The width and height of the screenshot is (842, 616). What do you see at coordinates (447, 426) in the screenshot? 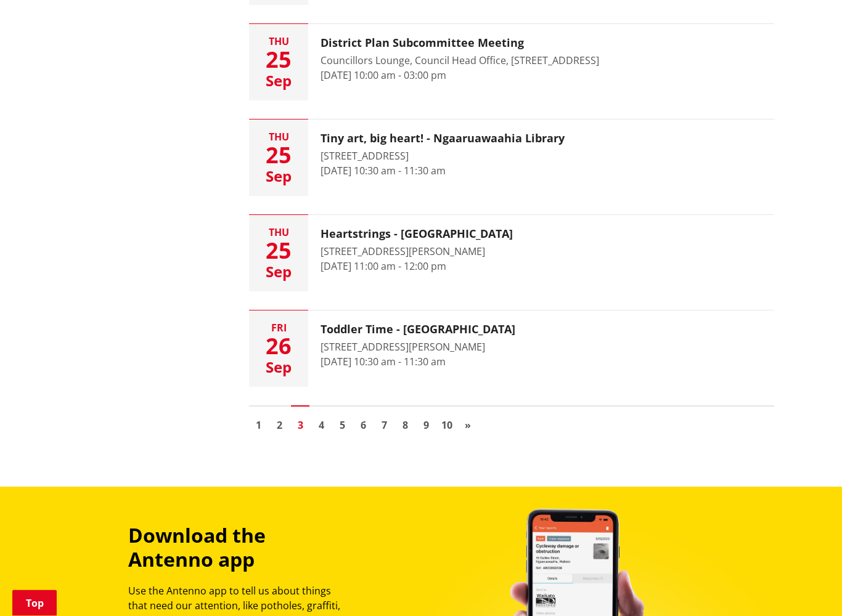
I see `a: Go to page 10` at bounding box center [447, 426].